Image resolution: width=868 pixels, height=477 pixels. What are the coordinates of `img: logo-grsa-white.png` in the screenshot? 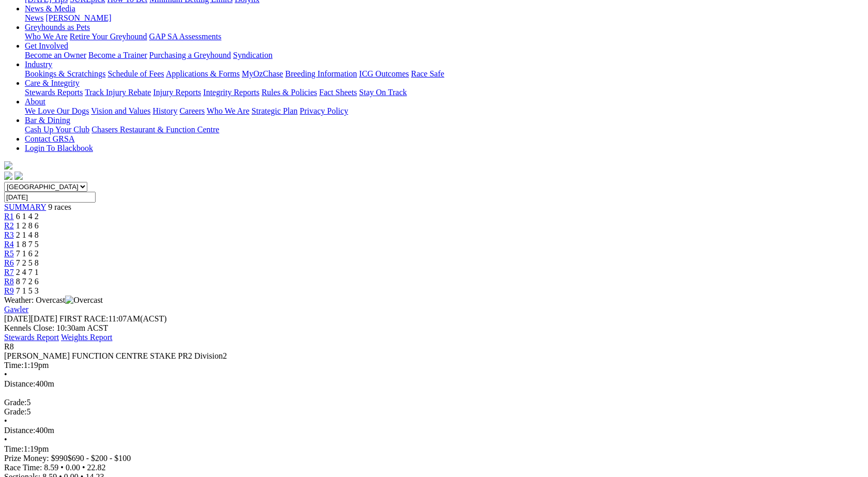 It's located at (9, 165).